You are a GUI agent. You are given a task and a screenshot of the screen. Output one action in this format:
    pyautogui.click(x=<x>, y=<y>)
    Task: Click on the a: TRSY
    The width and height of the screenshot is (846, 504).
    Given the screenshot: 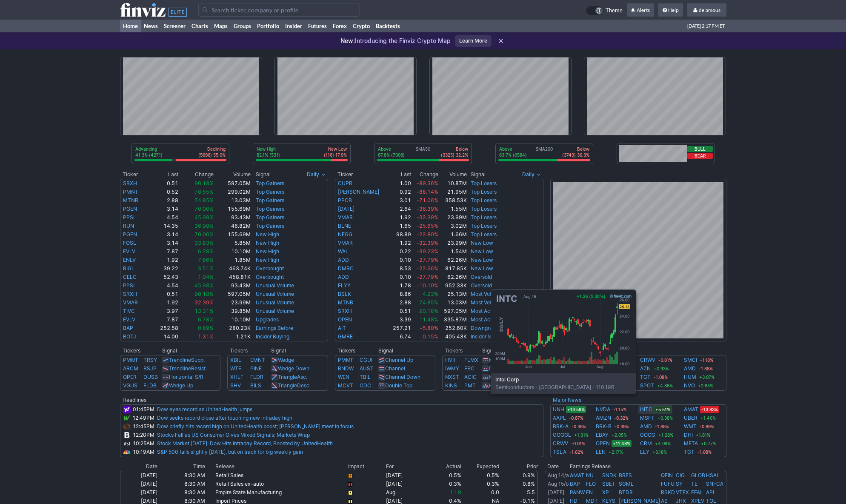 What is the action you would take?
    pyautogui.click(x=150, y=360)
    